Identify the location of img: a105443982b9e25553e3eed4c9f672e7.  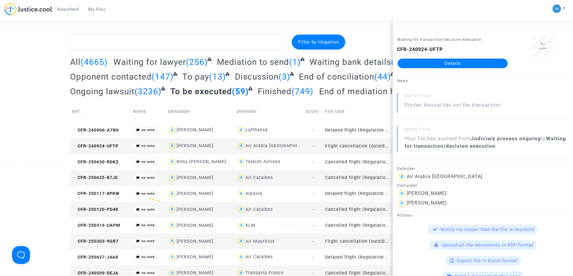
(557, 9).